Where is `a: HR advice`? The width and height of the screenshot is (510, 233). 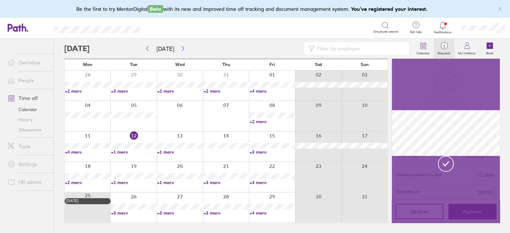 a: HR advice is located at coordinates (28, 182).